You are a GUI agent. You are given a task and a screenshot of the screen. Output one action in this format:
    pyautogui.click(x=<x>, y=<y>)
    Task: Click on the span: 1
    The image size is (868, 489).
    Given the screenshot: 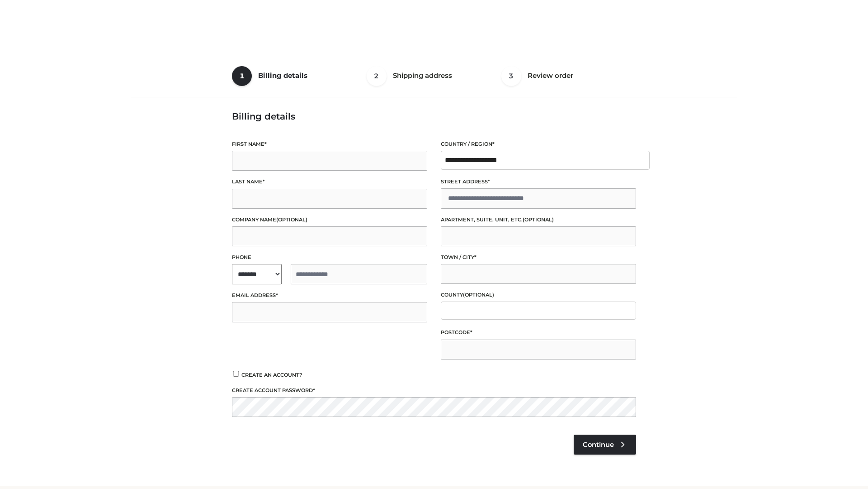 What is the action you would take?
    pyautogui.click(x=242, y=76)
    